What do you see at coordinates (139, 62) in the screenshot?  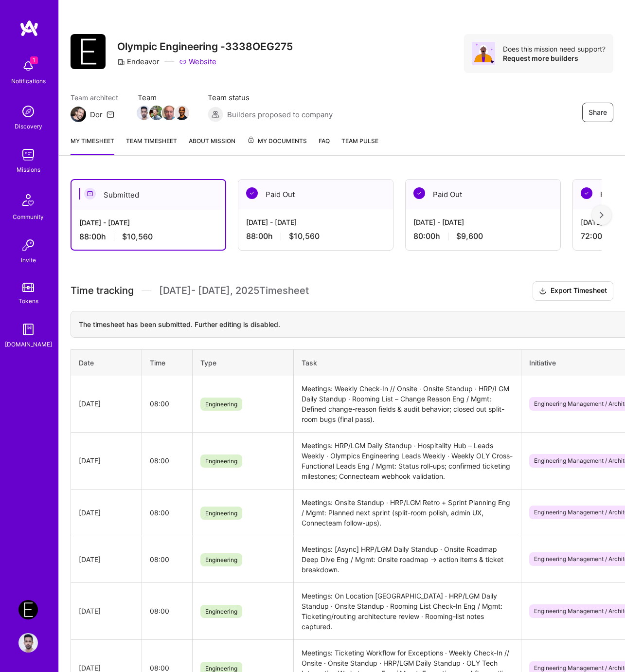 I see `div: Endeavor` at bounding box center [139, 62].